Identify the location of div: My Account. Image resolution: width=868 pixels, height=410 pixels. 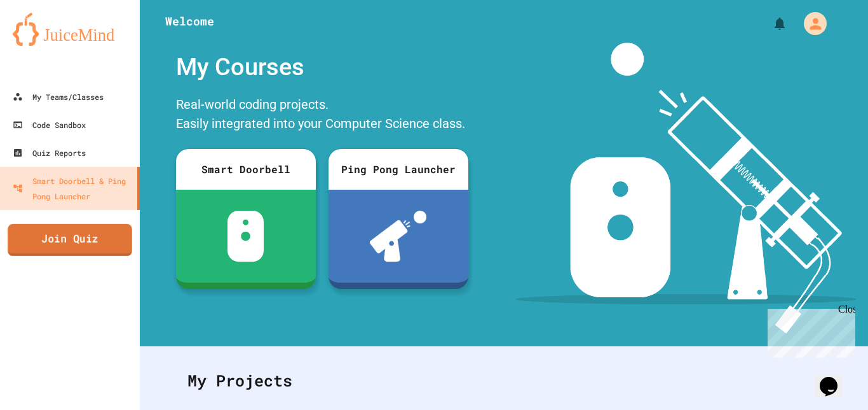
(810, 24).